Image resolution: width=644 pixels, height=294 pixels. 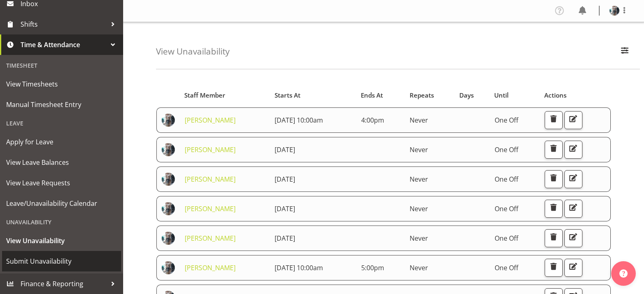 What do you see at coordinates (373, 268) in the screenshot?
I see `span: 5:00pm` at bounding box center [373, 268].